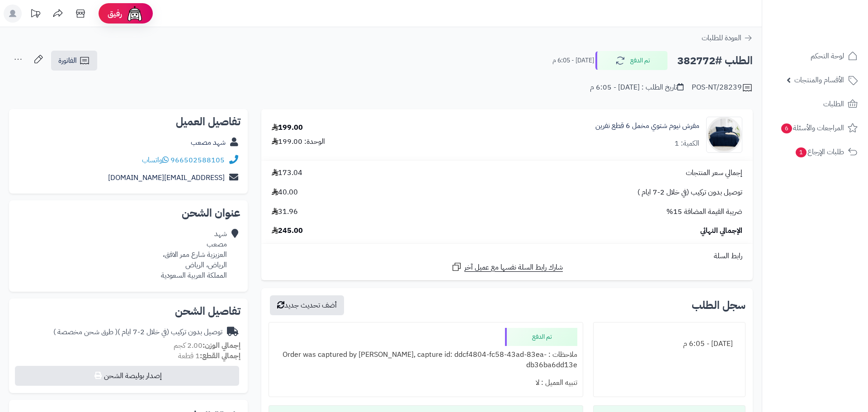 The height and width of the screenshot is (412, 868). Describe the element at coordinates (128, 213) in the screenshot. I see `h2: عنوان الشحن` at that location.